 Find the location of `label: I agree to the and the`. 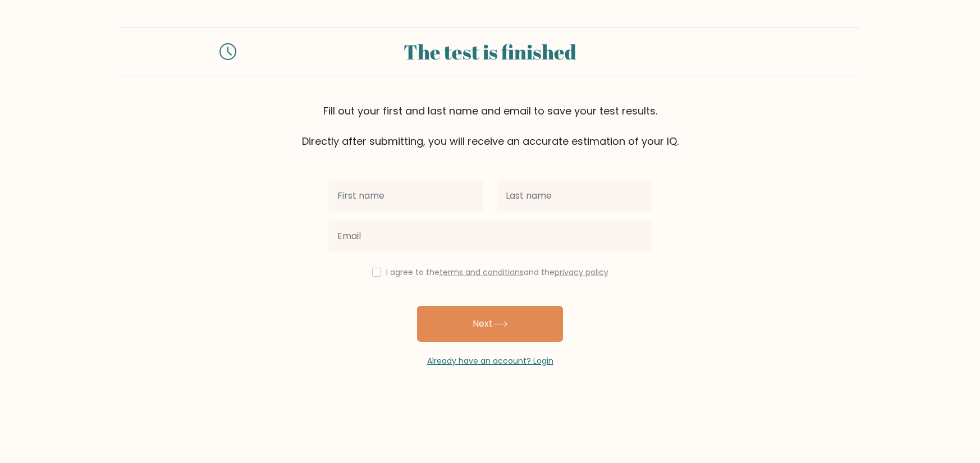

label: I agree to the and the is located at coordinates (497, 273).